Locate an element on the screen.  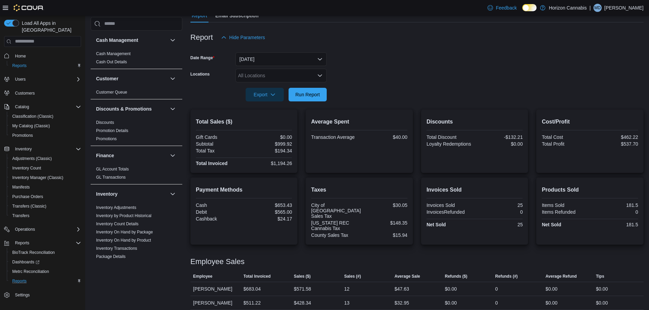
div: $194.34 is located at coordinates (268, 151).